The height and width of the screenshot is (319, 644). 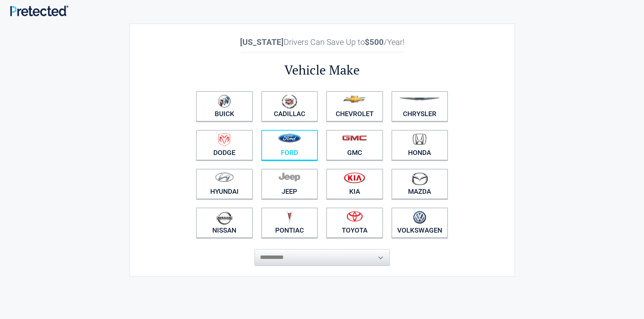 I want to click on img: toyota, so click(x=354, y=216).